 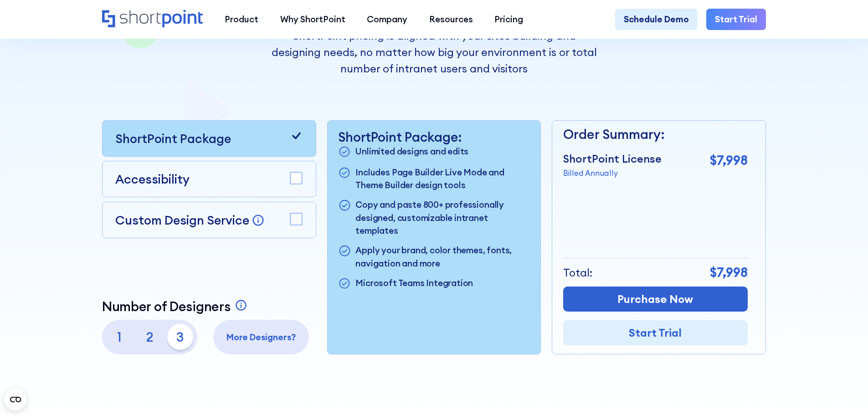 What do you see at coordinates (312, 20) in the screenshot?
I see `a: Why ShortPoint` at bounding box center [312, 20].